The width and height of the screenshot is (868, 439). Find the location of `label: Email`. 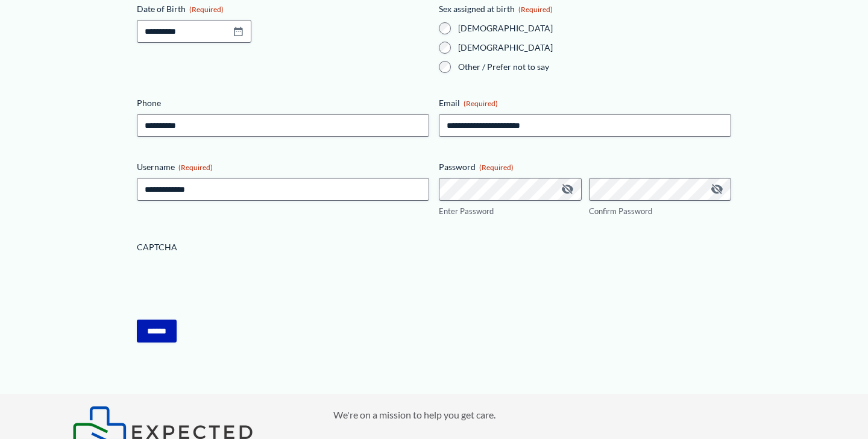

label: Email is located at coordinates (585, 103).